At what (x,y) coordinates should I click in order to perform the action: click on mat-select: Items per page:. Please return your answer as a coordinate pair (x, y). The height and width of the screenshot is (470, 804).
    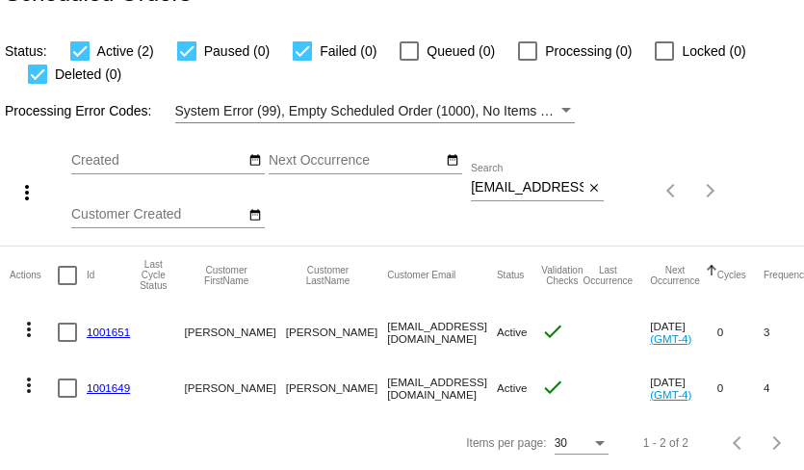
    Looking at the image, I should click on (582, 444).